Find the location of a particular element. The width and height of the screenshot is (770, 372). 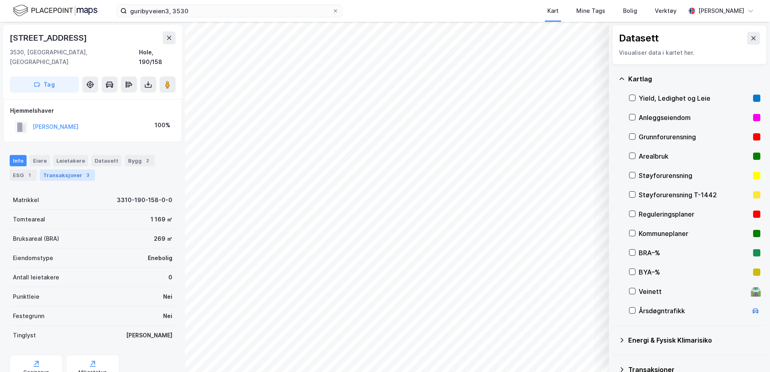

div: Hjemmelshaver is located at coordinates (93, 111).